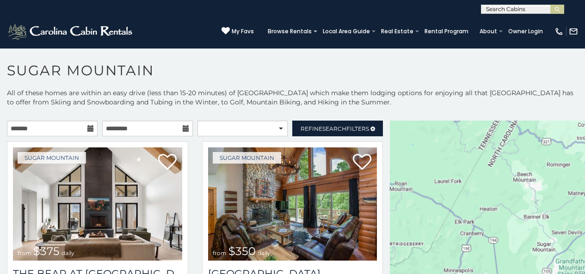  What do you see at coordinates (335, 129) in the screenshot?
I see `span: Refine Filters` at bounding box center [335, 129].